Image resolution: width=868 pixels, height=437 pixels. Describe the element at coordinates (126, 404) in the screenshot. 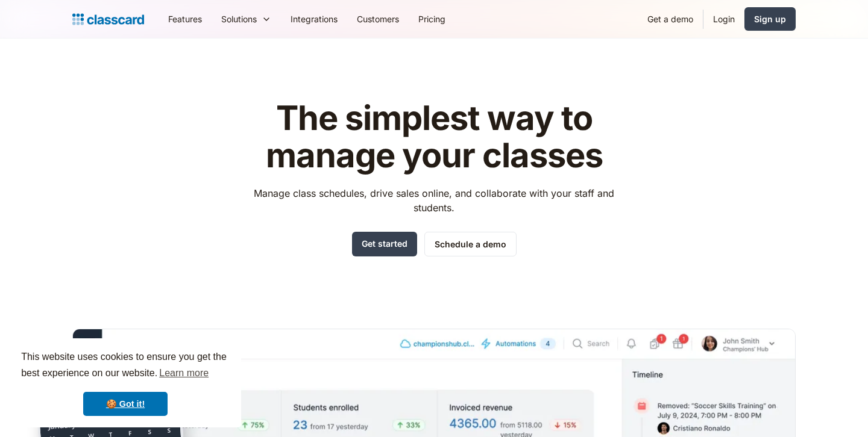

I see `a: dismiss cookie message` at that location.